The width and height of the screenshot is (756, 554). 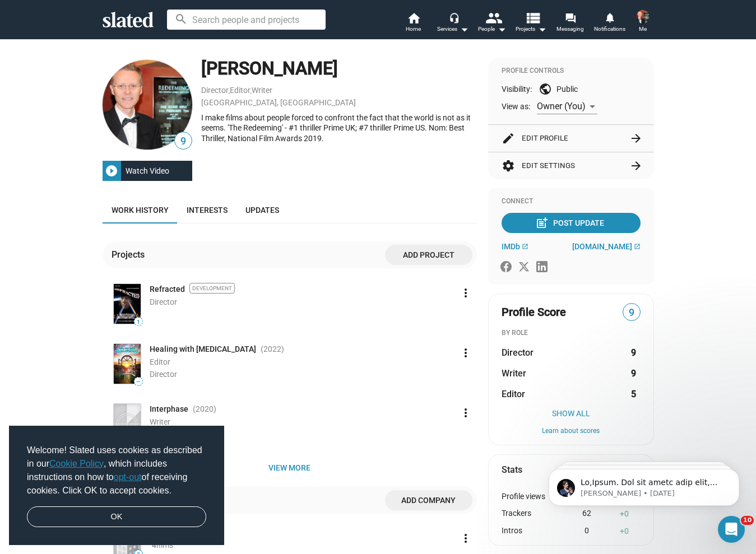 What do you see at coordinates (214, 90) in the screenshot?
I see `a: Director` at bounding box center [214, 90].